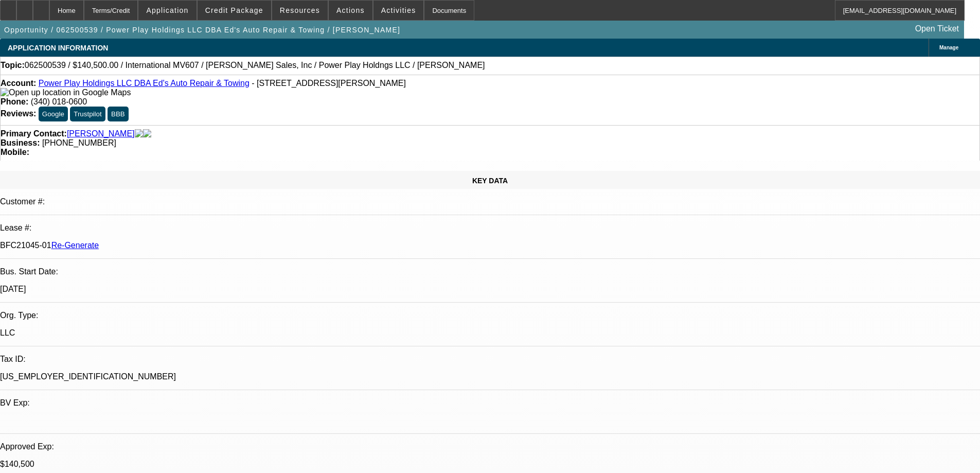  I want to click on strong: Primary Contact:, so click(33, 134).